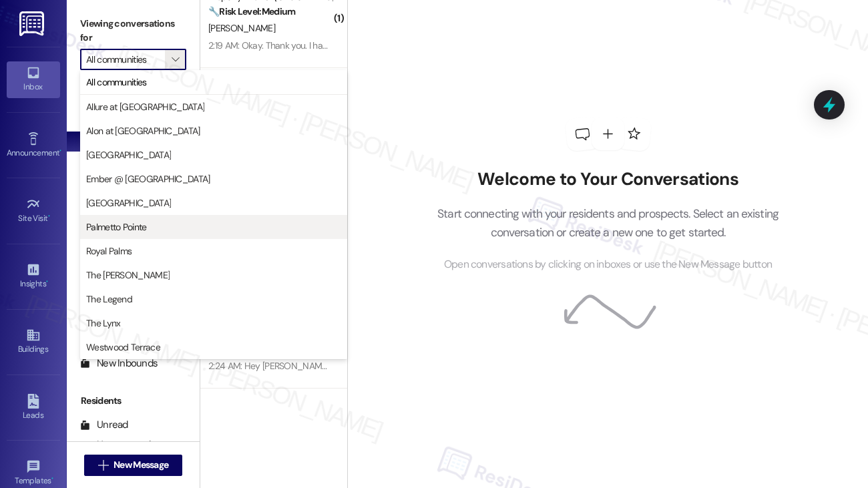 This screenshot has width=868, height=488. I want to click on div: Residents, so click(133, 400).